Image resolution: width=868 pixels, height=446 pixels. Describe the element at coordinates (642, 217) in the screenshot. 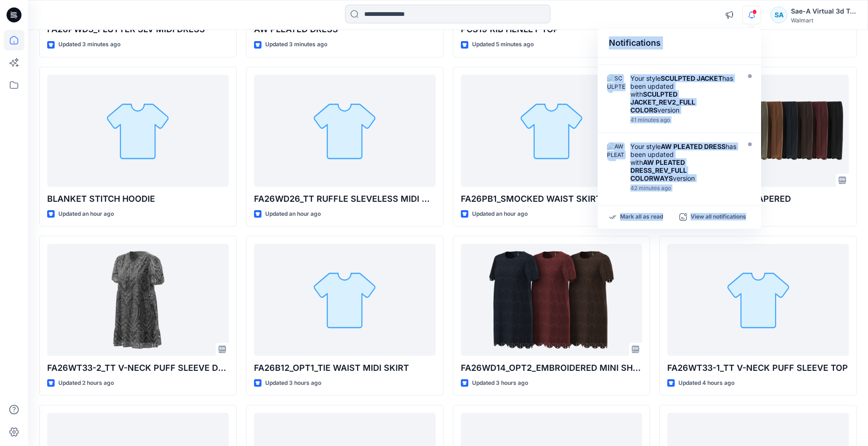

I see `p: Mark all as read` at that location.